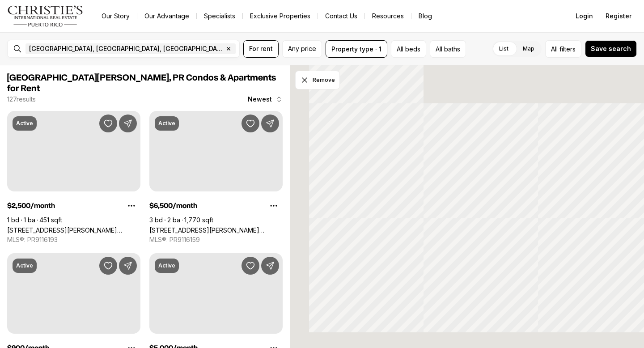 The width and height of the screenshot is (644, 348). Describe the element at coordinates (167, 16) in the screenshot. I see `a: Our Advantage` at that location.